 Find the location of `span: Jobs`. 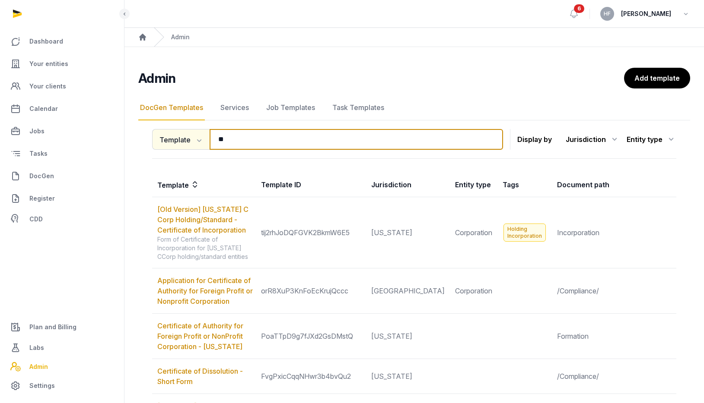

span: Jobs is located at coordinates (37, 131).